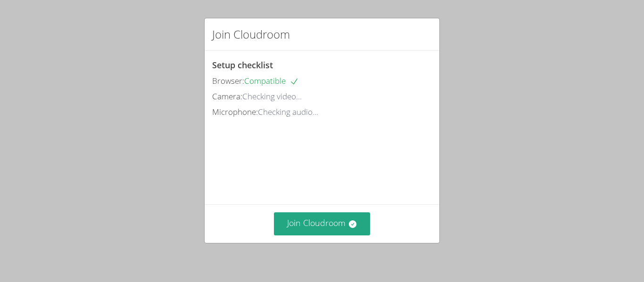 The image size is (644, 282). Describe the element at coordinates (235, 112) in the screenshot. I see `span: Microphone:` at that location.